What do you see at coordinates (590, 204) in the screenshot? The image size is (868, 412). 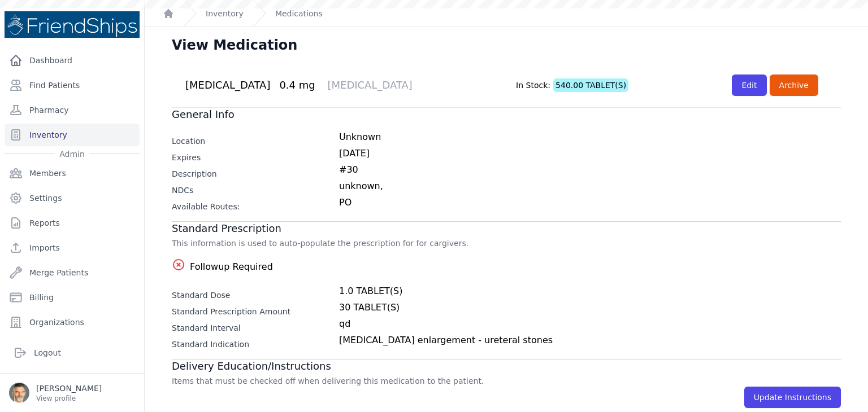 I see `div: PO` at bounding box center [590, 204].